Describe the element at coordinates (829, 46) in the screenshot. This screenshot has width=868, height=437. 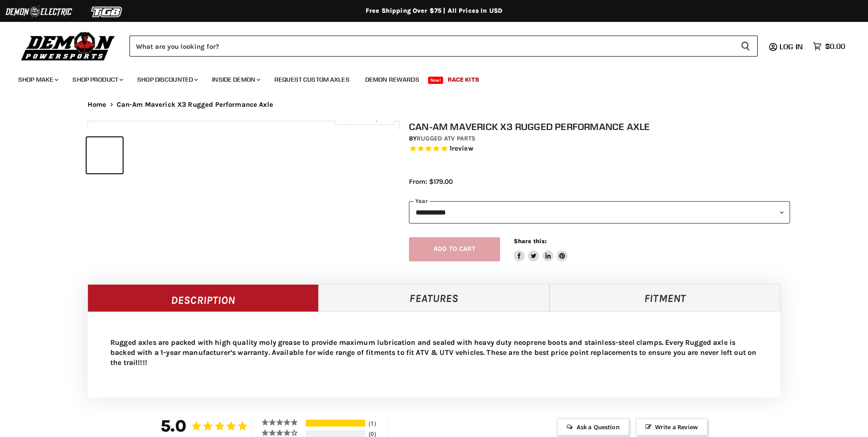
I see `a: $0.00` at that location.